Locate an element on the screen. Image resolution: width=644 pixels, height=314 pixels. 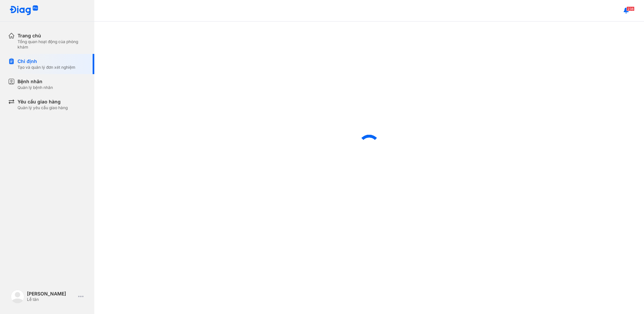
div: Chỉ định is located at coordinates (46, 61).